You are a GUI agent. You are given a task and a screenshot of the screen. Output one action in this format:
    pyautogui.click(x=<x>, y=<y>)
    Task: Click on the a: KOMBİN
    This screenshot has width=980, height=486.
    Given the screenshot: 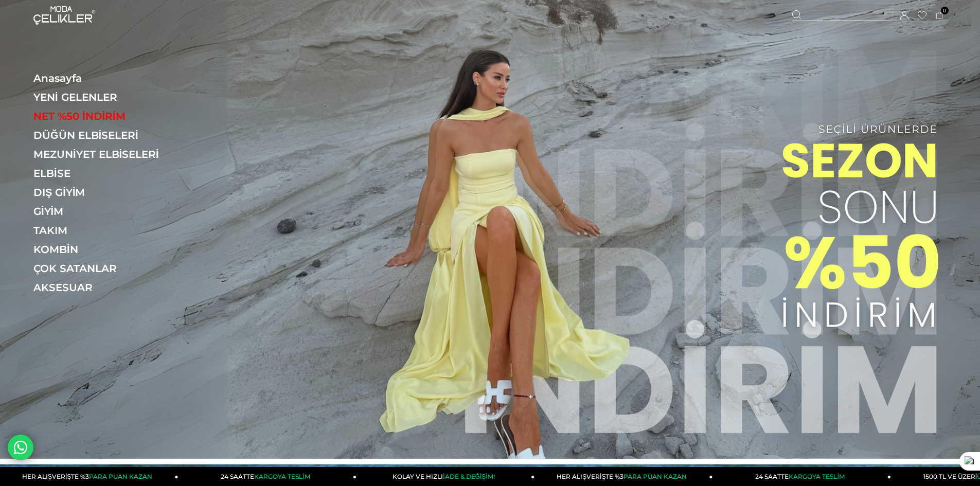 What is the action you would take?
    pyautogui.click(x=104, y=249)
    